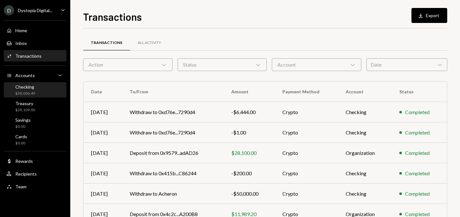 This screenshot has width=460, height=217. I want to click on th: Account, so click(365, 92).